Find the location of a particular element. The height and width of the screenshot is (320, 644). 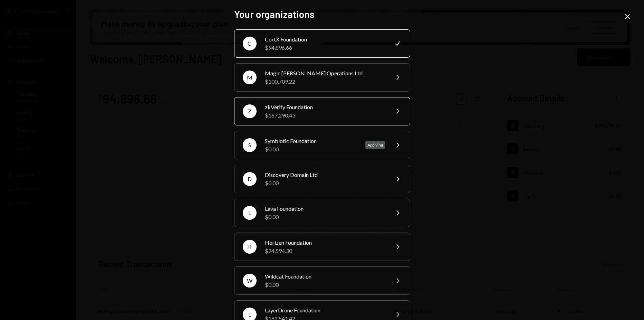

div: S is located at coordinates (250, 145).